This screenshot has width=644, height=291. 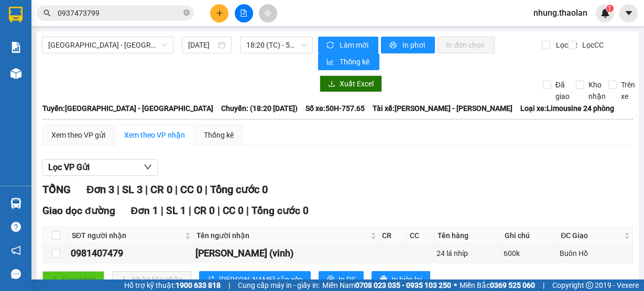 I want to click on button: printerIn DS, so click(x=341, y=279).